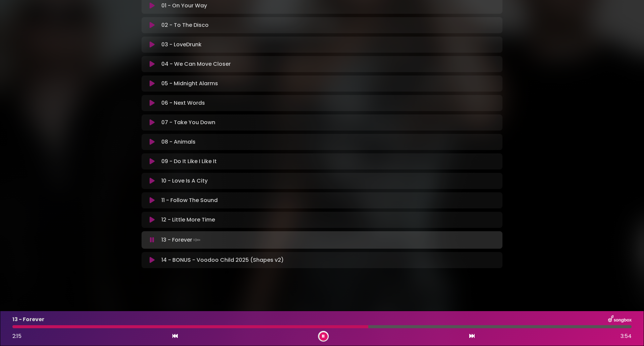 Image resolution: width=644 pixels, height=346 pixels. I want to click on p: 11 - Follow The Sound, so click(190, 200).